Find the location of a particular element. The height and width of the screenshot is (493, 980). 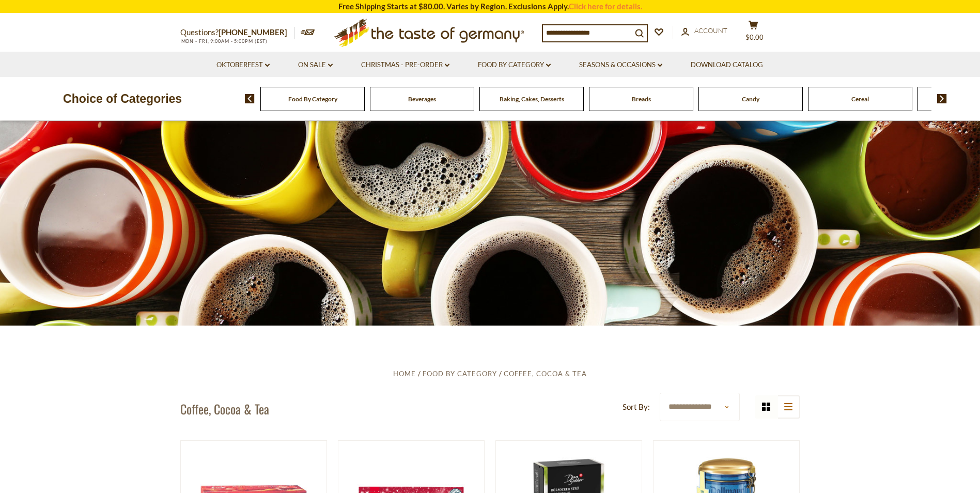

a: Baking, Cakes, Desserts is located at coordinates (532, 99).